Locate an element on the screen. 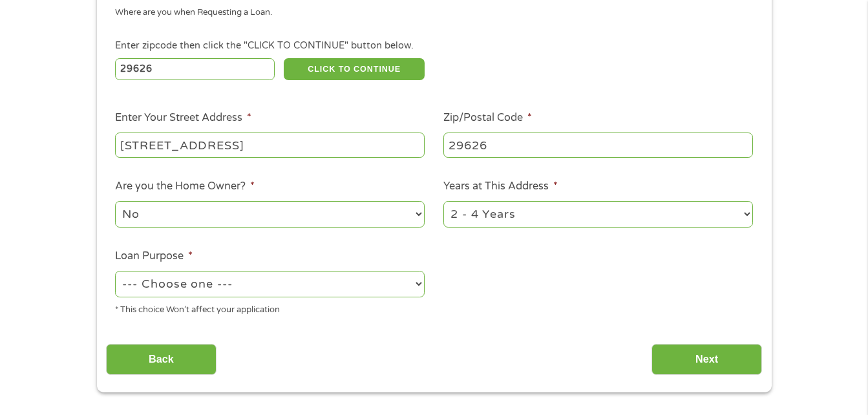 The height and width of the screenshot is (415, 868). label: Enter Your Street Address is located at coordinates (183, 117).